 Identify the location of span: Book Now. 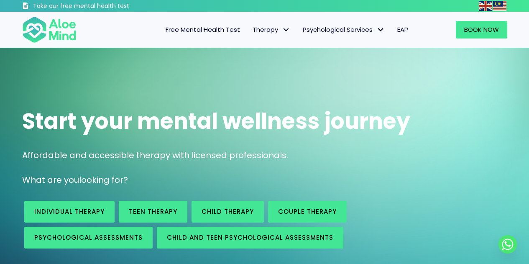
(481, 29).